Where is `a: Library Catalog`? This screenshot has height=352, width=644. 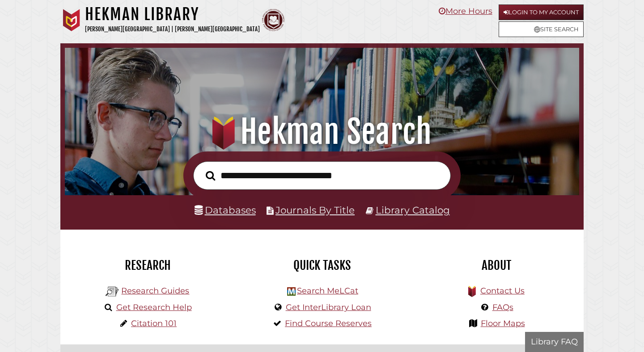 a: Library Catalog is located at coordinates (413, 210).